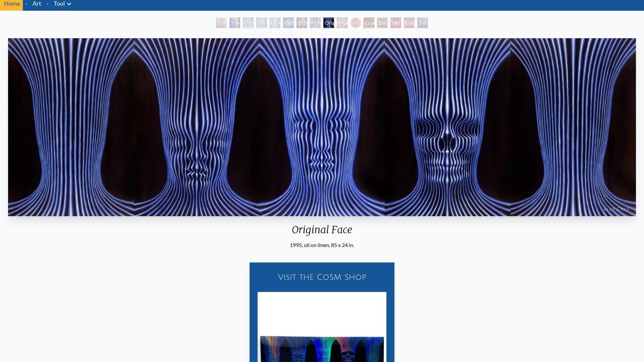 The width and height of the screenshot is (644, 362). Describe the element at coordinates (322, 277) in the screenshot. I see `div: Visit the CoSM Shop` at that location.